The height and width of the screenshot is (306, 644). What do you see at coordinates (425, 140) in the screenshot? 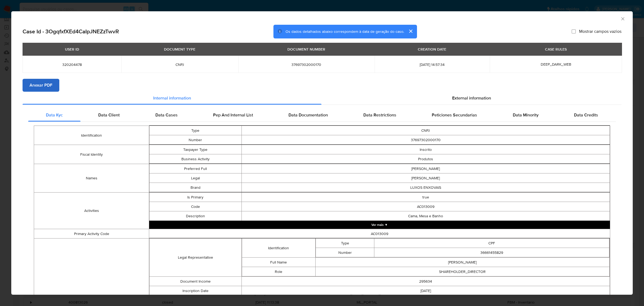
I see `td: 37697302000170` at bounding box center [425, 140].